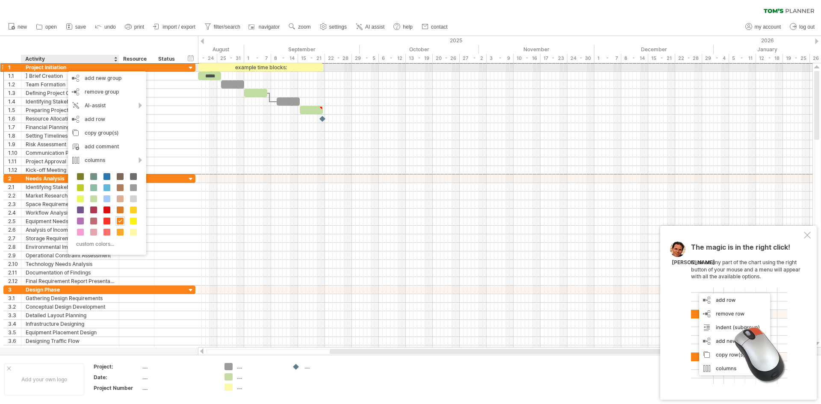 This screenshot has width=821, height=404. What do you see at coordinates (179, 27) in the screenshot?
I see `span: import / export` at bounding box center [179, 27].